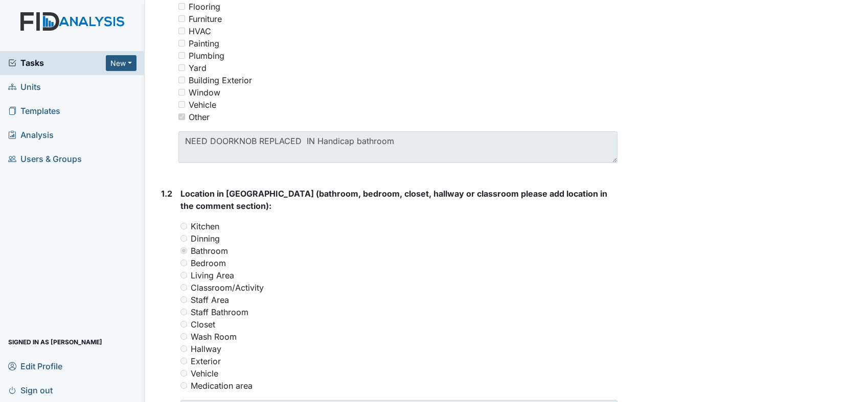 Image resolution: width=868 pixels, height=402 pixels. Describe the element at coordinates (183, 251) in the screenshot. I see `input: Bathroom` at that location.